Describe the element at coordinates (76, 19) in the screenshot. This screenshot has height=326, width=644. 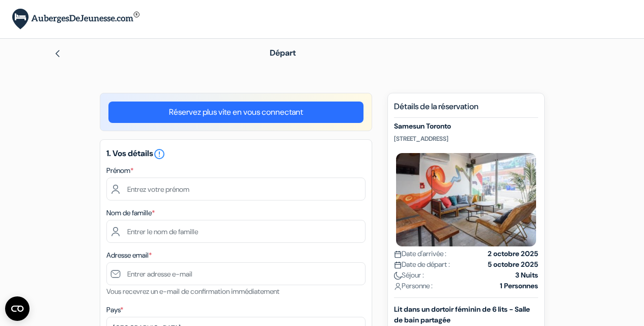
I see `img: AubergesDeJeunesse.com` at that location.